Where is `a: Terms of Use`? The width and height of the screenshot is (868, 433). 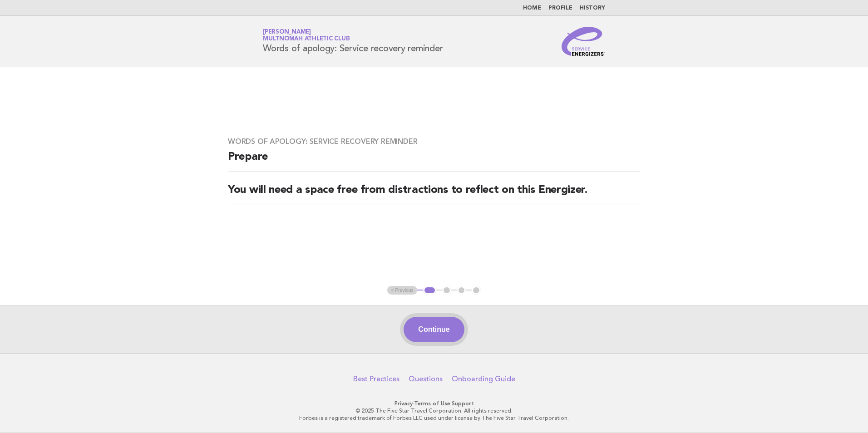
a: Terms of Use is located at coordinates (432, 403).